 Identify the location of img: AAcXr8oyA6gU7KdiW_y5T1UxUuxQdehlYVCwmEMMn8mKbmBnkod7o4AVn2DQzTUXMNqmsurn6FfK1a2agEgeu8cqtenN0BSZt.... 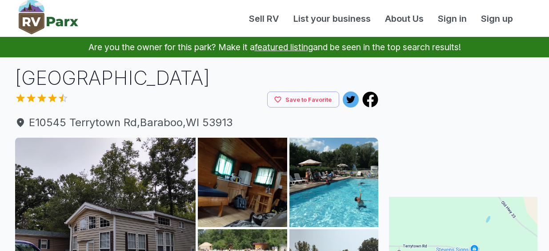
(242, 182).